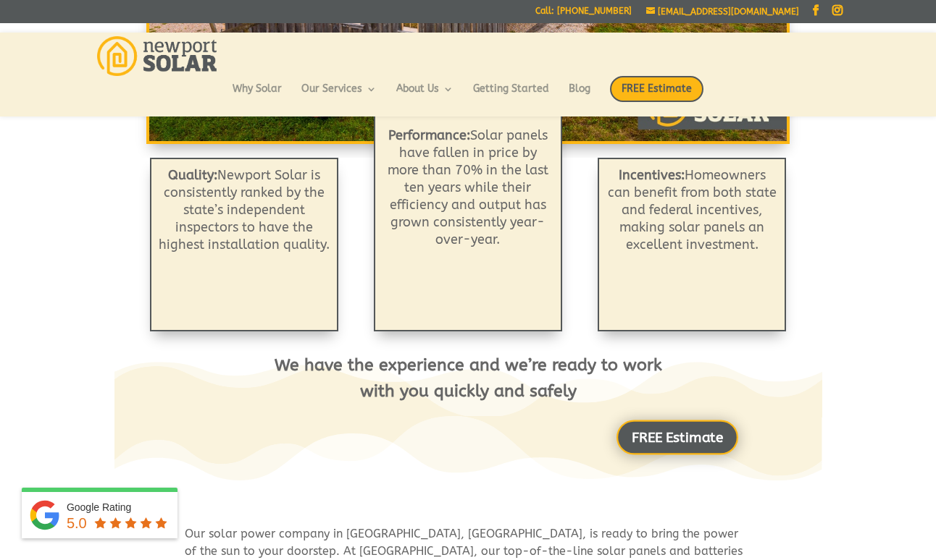  Describe the element at coordinates (580, 96) in the screenshot. I see `a: Blog` at that location.